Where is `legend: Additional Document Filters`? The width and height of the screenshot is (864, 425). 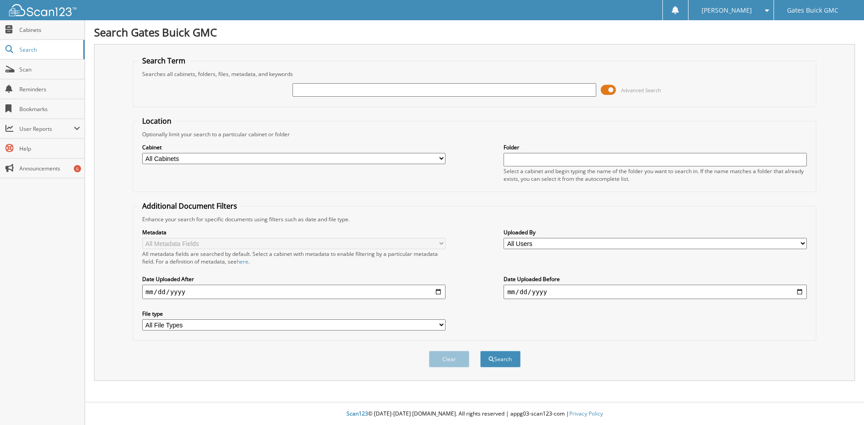
legend: Additional Document Filters is located at coordinates (190, 206).